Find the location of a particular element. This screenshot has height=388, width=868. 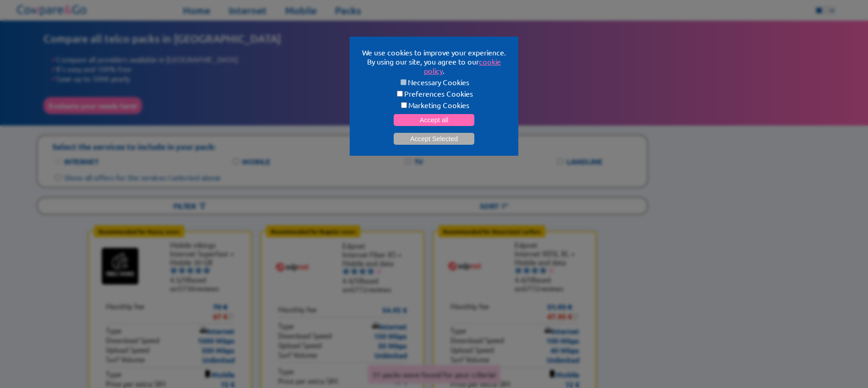

a: cookie policy is located at coordinates (463, 66).